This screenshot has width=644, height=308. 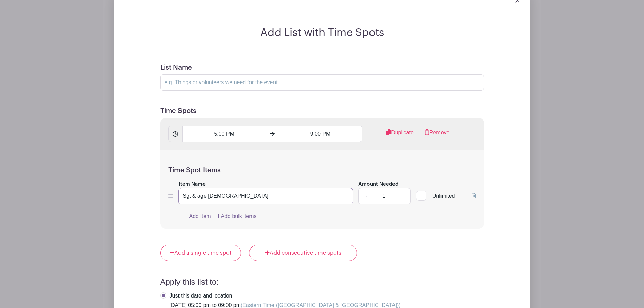 I want to click on h5: Time Spot Items, so click(x=322, y=171).